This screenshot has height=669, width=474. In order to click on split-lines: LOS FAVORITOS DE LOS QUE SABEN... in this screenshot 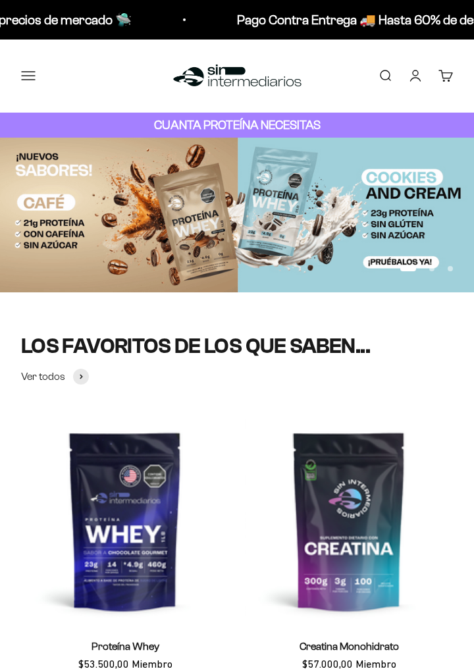, I will do `click(195, 345)`.